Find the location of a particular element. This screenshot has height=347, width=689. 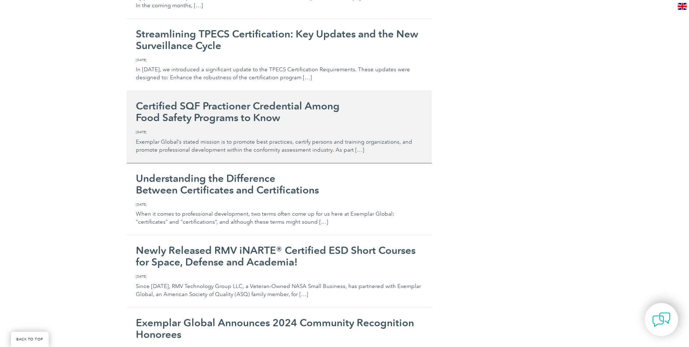

p: Exemplar Global’s stated mission is to promote best practices, certify persons and training organ... is located at coordinates (279, 141).